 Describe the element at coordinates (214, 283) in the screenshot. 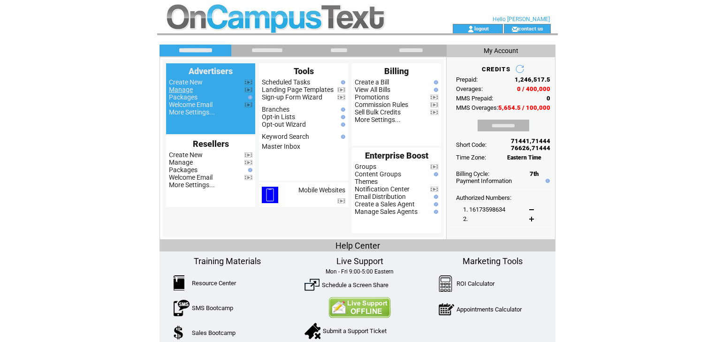

I see `a: Resource Center` at that location.